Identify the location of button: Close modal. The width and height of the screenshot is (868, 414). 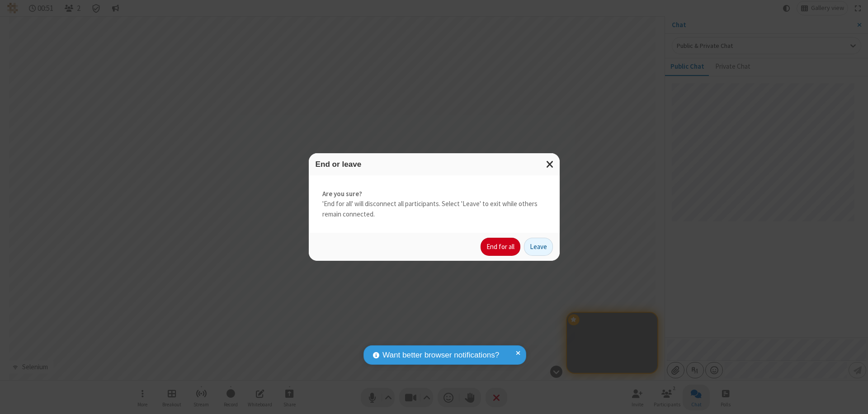
(550, 164).